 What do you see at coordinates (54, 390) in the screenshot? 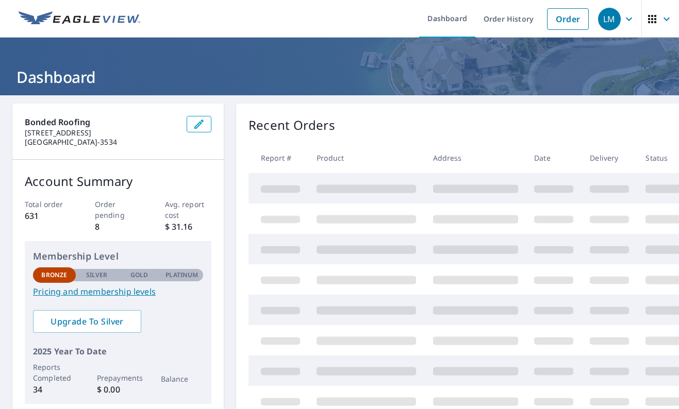
I see `p: 34` at bounding box center [54, 390].